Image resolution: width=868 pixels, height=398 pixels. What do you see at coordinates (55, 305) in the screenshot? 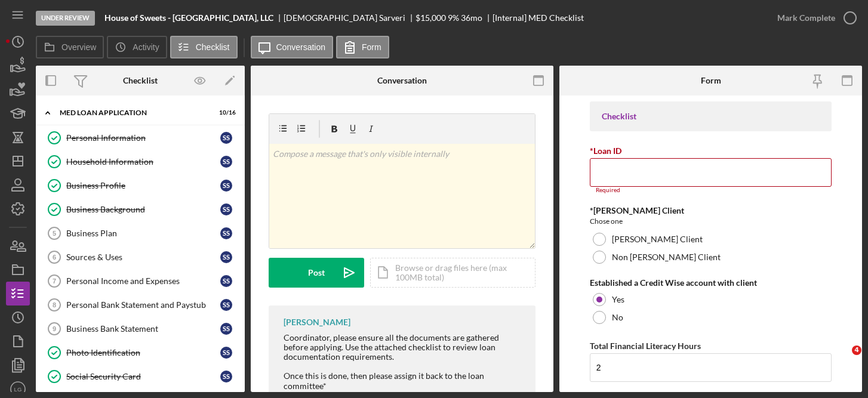
I see `tspan: 8` at bounding box center [55, 305].